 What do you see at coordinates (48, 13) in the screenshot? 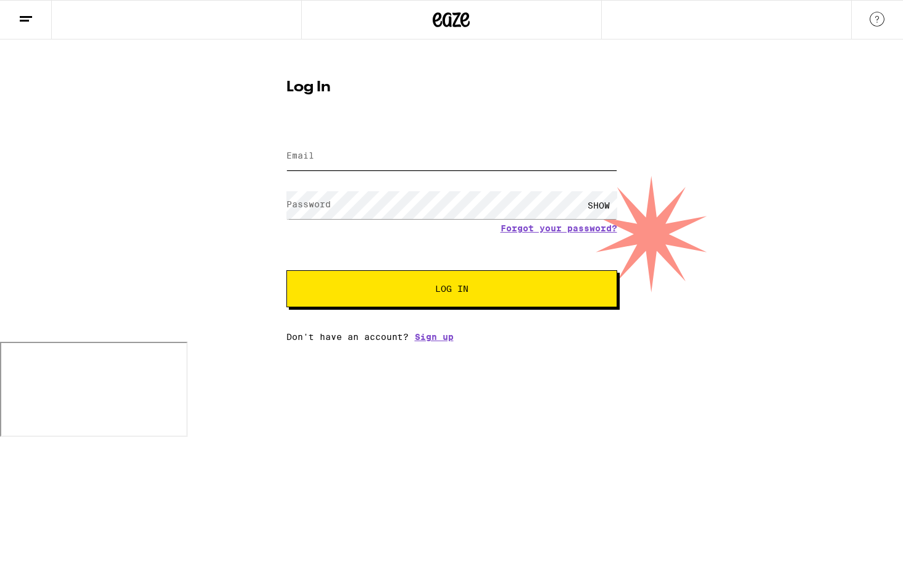
I see `span: Hi. Need any help?` at bounding box center [48, 13].